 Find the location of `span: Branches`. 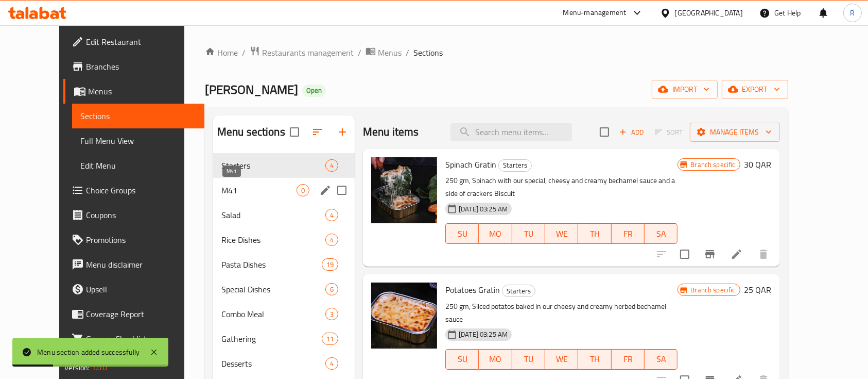

span: Branches is located at coordinates (141, 67).